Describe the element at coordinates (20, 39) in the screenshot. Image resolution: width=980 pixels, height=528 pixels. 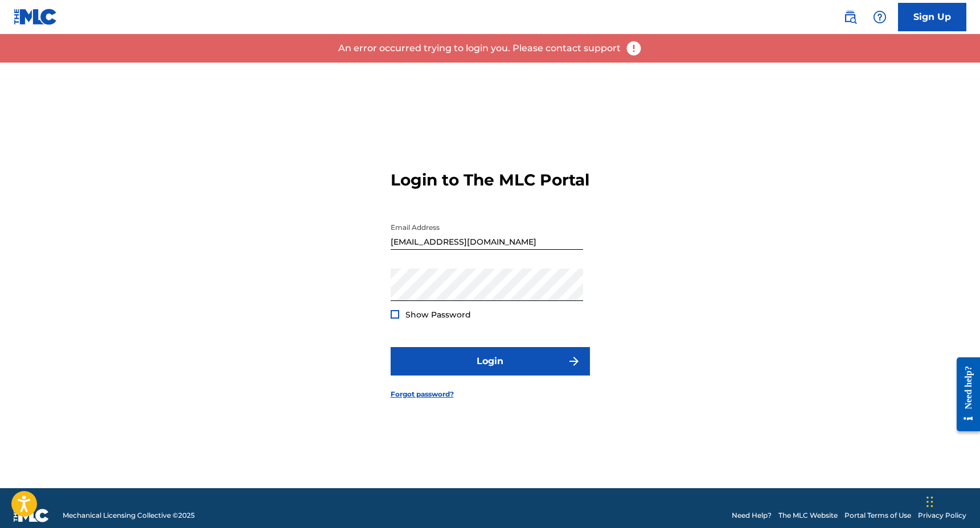
I see `div: Need help?` at that location.